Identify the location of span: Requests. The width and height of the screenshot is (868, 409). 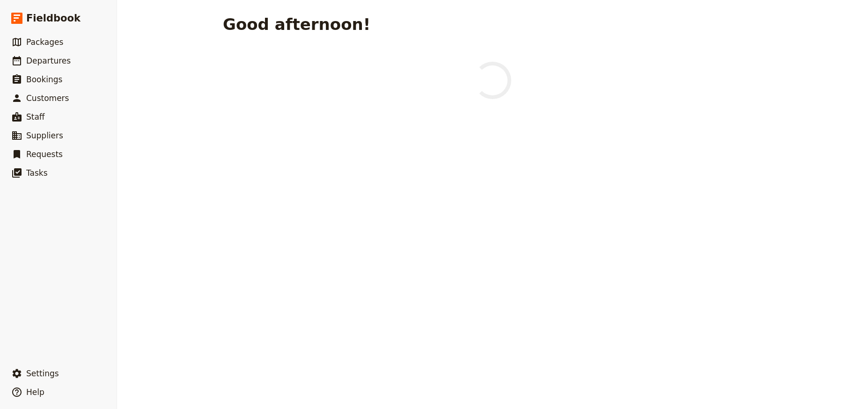
(45, 154).